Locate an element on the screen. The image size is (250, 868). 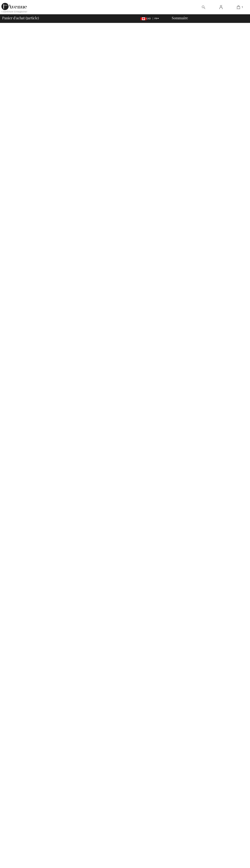
span: CAD is located at coordinates (146, 19).